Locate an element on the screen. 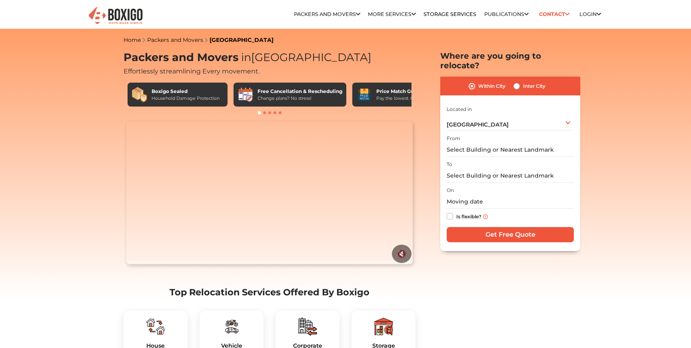  video: Your browser does not support the video tag. is located at coordinates (269, 193).